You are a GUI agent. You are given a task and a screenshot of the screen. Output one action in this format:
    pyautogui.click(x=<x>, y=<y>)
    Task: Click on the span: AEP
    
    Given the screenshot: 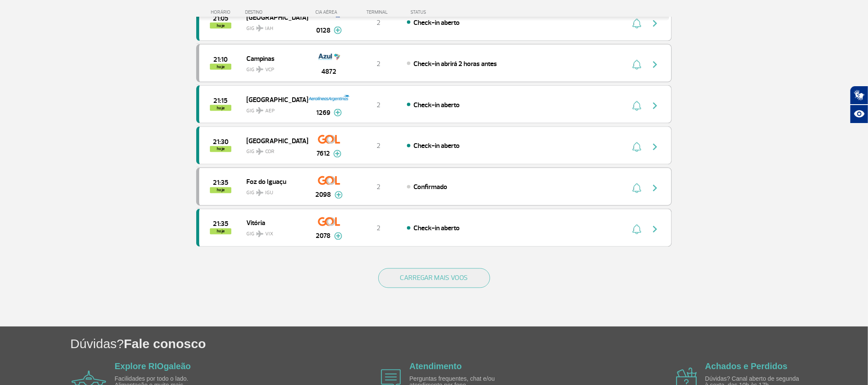 What is the action you would take?
    pyautogui.click(x=270, y=111)
    